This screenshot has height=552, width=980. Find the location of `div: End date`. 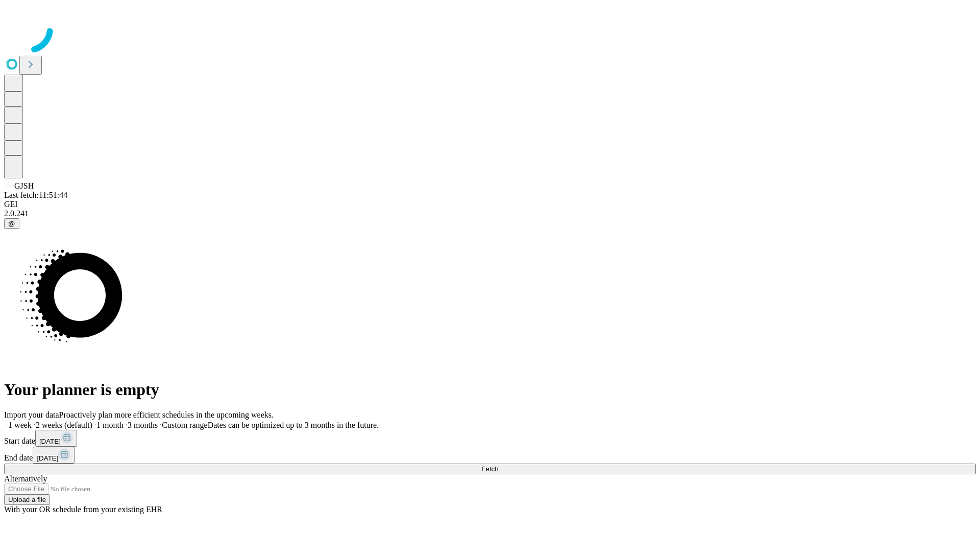

div: End date is located at coordinates (490, 455).